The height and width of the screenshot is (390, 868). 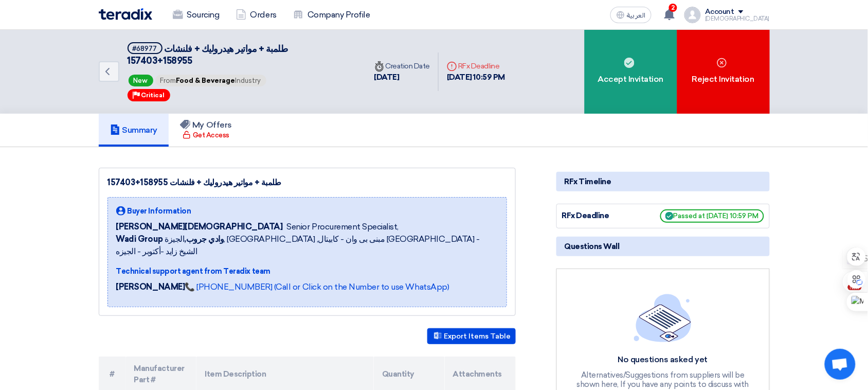 I want to click on b: Wadi Group وادي جروب,, so click(x=171, y=239).